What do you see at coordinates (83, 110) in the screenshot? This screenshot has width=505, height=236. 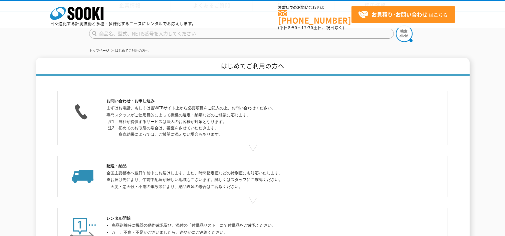 I see `img: お問い合わせ・お申し込み` at bounding box center [83, 110].